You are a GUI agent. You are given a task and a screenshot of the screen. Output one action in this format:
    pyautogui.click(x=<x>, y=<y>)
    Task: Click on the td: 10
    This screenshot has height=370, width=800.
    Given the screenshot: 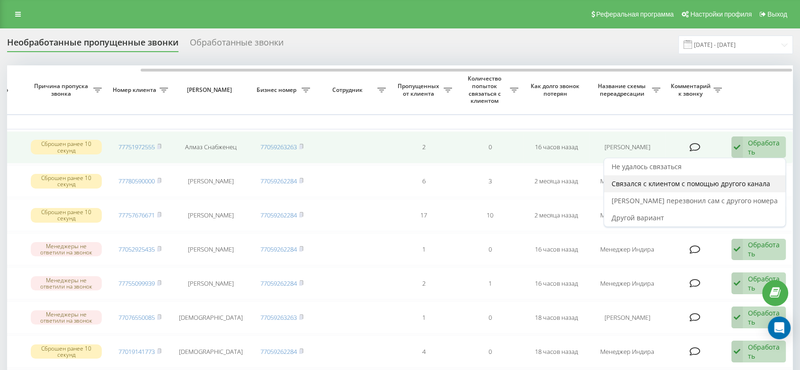 What is the action you would take?
    pyautogui.click(x=490, y=215)
    